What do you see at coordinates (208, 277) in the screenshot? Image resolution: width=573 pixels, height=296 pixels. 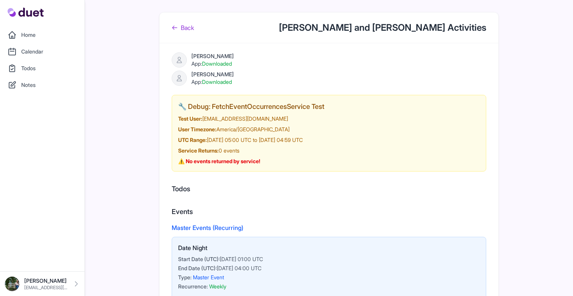 I see `span: Master Event` at bounding box center [208, 277].